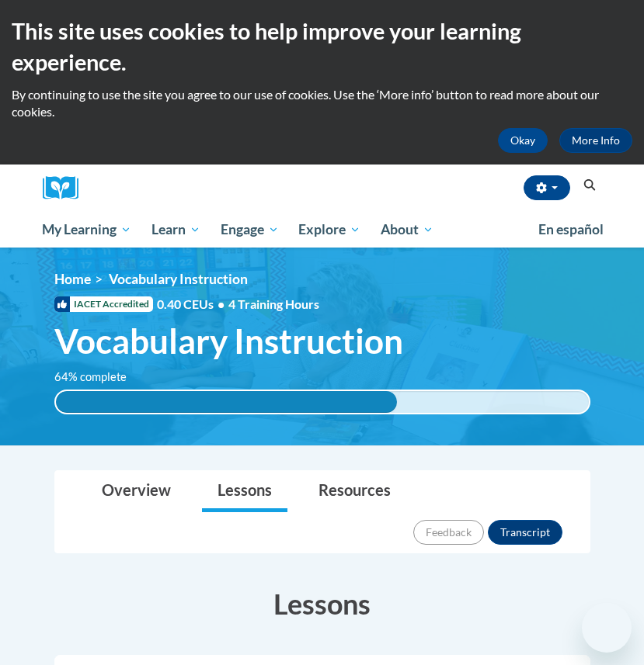 The height and width of the screenshot is (665, 644). Describe the element at coordinates (66, 188) in the screenshot. I see `a: Cox Campus` at that location.